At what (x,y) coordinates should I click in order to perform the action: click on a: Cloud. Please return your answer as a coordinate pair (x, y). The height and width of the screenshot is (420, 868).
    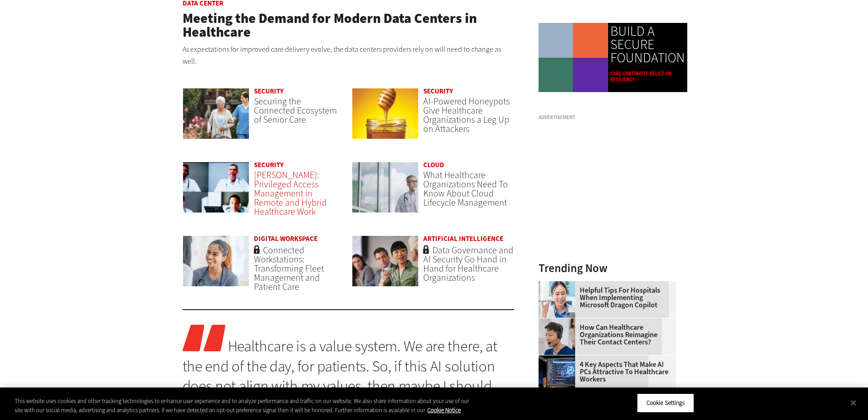
    Looking at the image, I should click on (434, 165).